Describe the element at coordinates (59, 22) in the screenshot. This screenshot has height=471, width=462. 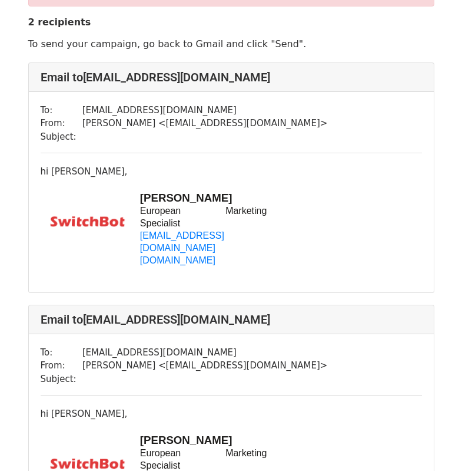
I see `strong: 2 recipients` at that location.